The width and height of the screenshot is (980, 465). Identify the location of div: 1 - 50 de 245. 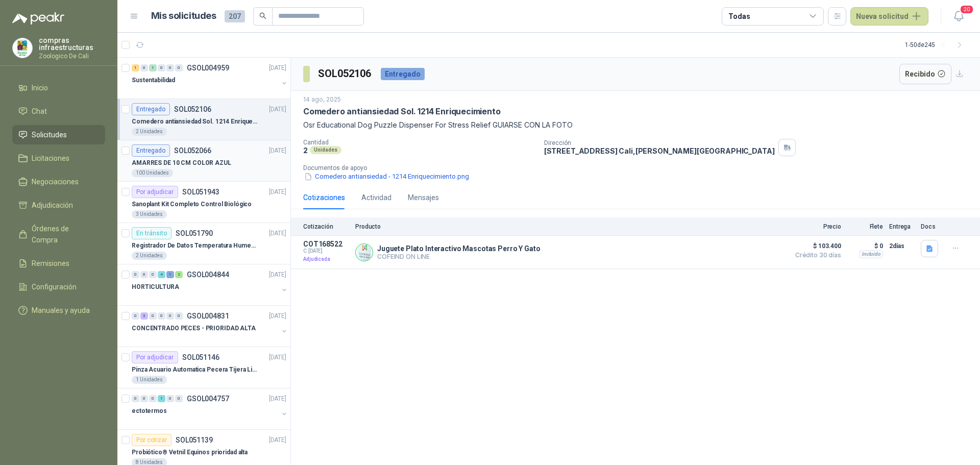
(936, 45).